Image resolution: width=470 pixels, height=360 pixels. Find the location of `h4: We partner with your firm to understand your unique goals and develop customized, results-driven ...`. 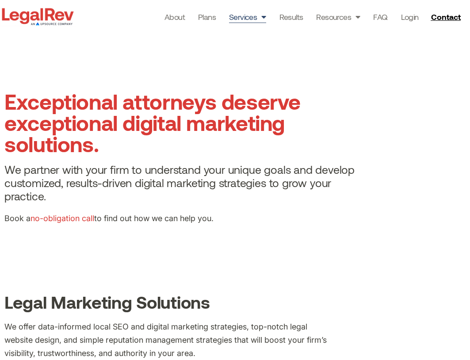

h4: We partner with your firm to understand your unique goals and develop customized, results-driven ... is located at coordinates (188, 183).